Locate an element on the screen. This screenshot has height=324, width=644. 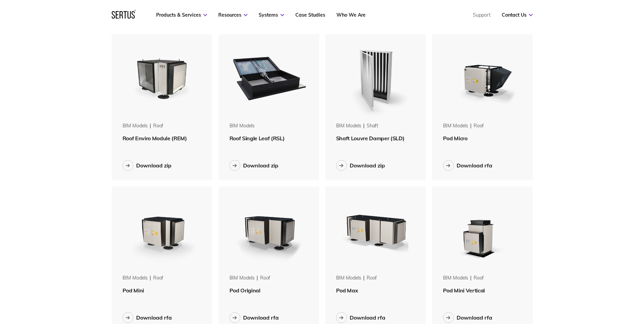
div: shaft is located at coordinates (372, 126).